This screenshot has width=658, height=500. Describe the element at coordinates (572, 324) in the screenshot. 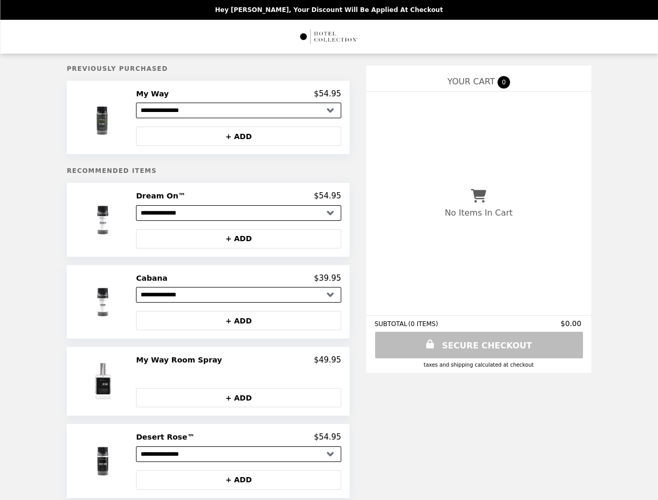

I see `span: $0.00` at that location.